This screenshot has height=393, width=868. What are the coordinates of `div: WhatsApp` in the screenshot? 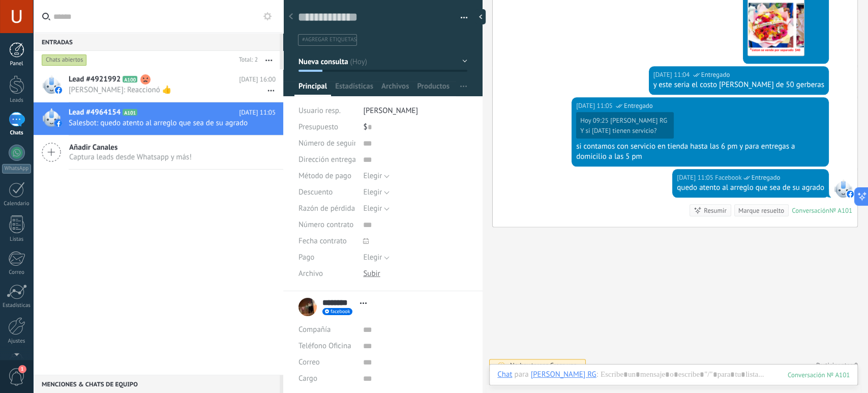 It's located at (17, 168).